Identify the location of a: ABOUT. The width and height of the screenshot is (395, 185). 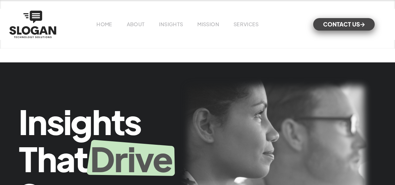
(136, 24).